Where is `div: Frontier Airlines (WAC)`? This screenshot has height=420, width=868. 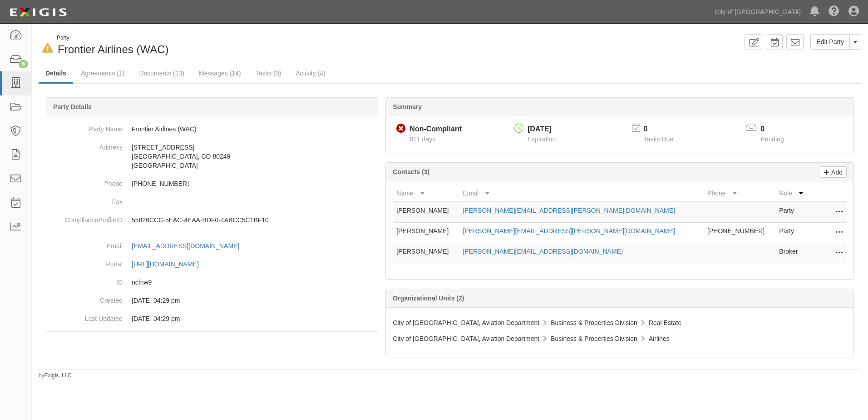 div: Frontier Airlines (WAC) is located at coordinates (240, 46).